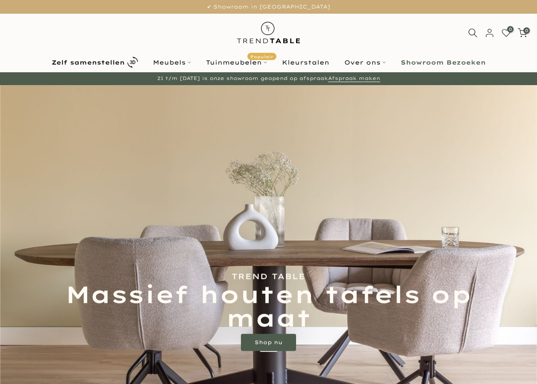  What do you see at coordinates (262, 56) in the screenshot?
I see `span: Populair` at bounding box center [262, 56].